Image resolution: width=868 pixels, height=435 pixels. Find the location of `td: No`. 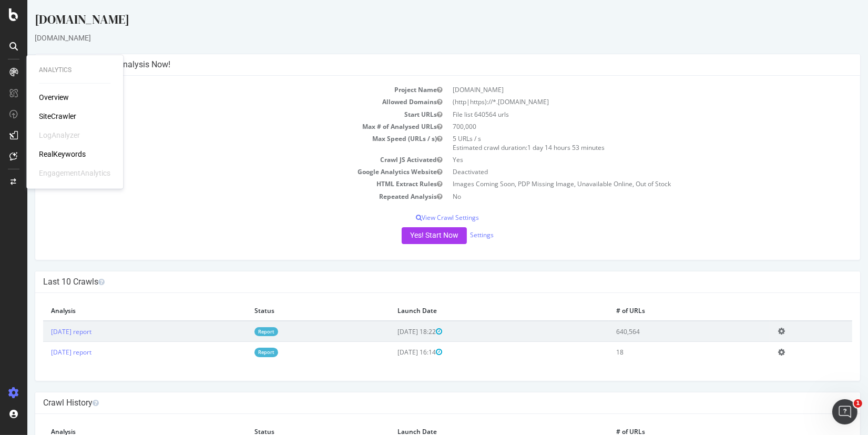

td: No is located at coordinates (623, 196).